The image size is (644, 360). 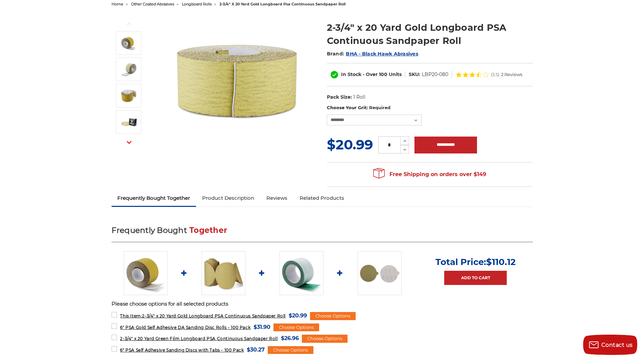 I want to click on span: 2-3/4" x 20 yard gold longboard psa continuous sandpaper roll, so click(x=282, y=4).